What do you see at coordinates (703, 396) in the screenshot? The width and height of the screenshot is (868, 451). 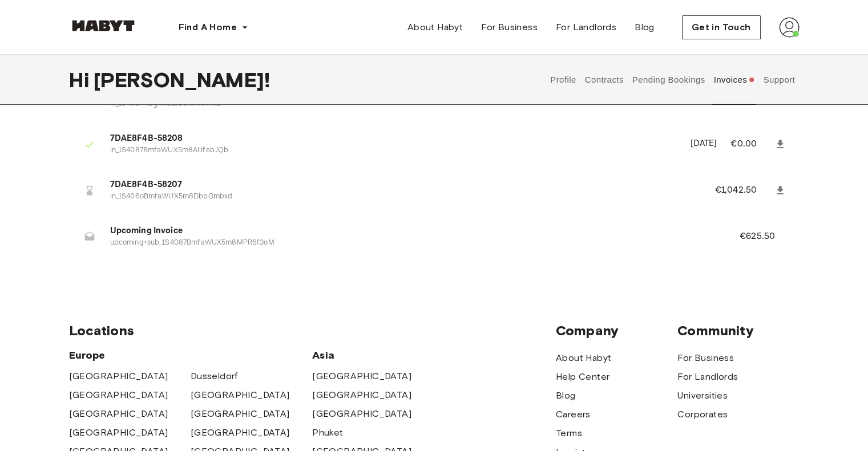 I see `a: Universities` at bounding box center [703, 396].